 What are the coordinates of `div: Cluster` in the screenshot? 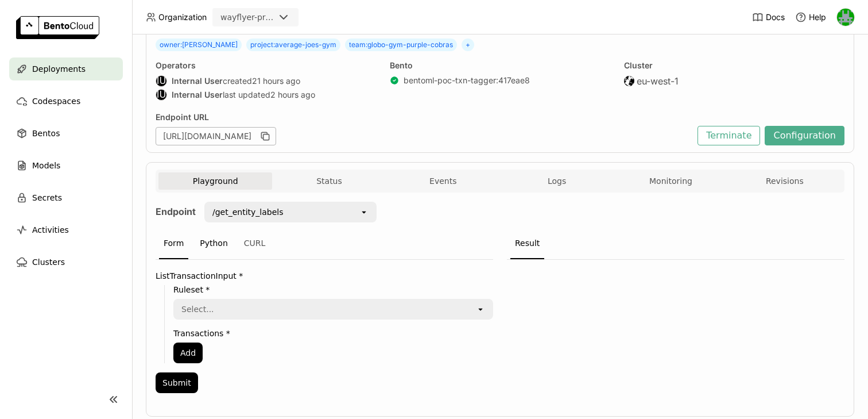 It's located at (735, 65).